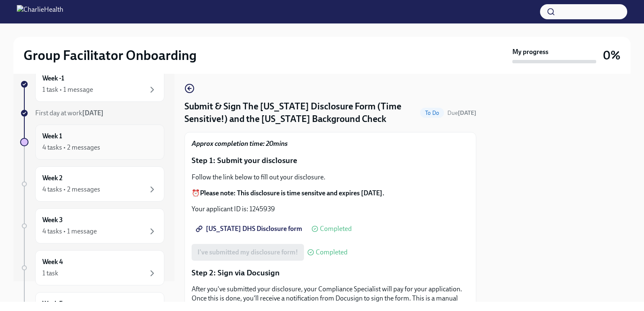 The height and width of the screenshot is (311, 644). Describe the element at coordinates (53, 78) in the screenshot. I see `h6: Week -1` at that location.